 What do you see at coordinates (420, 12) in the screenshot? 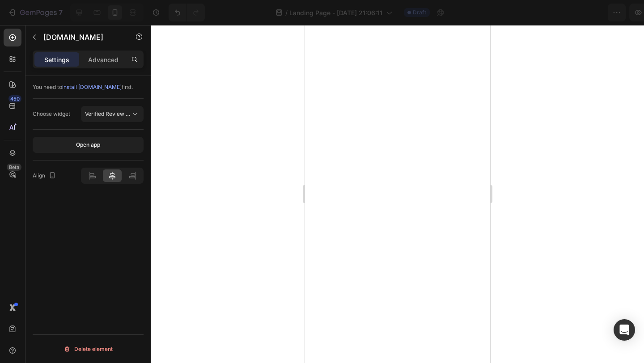
I see `span: Draft` at bounding box center [420, 12].